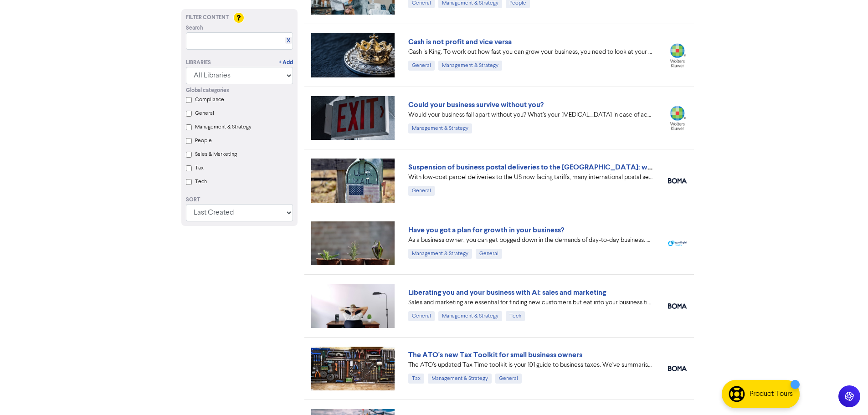 The width and height of the screenshot is (868, 415). I want to click on div: Tax, so click(416, 379).